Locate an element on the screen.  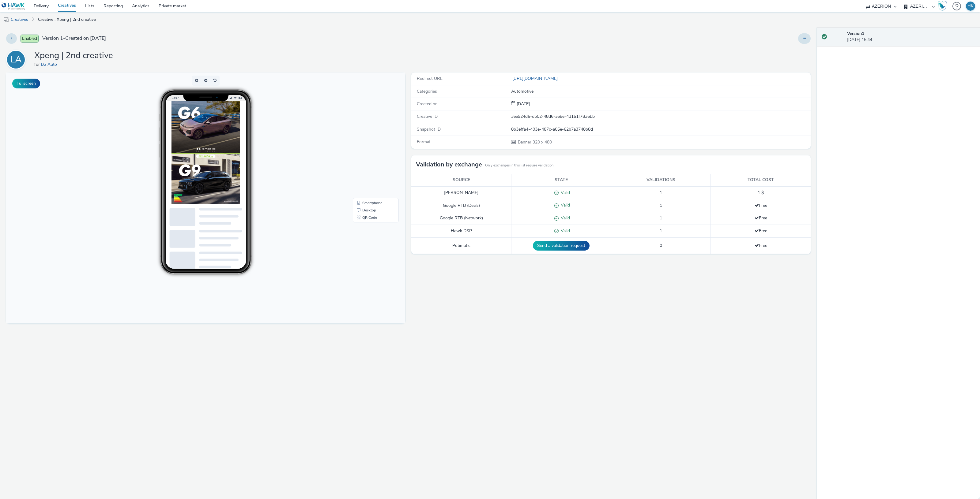
span: 0 is located at coordinates (660, 245).